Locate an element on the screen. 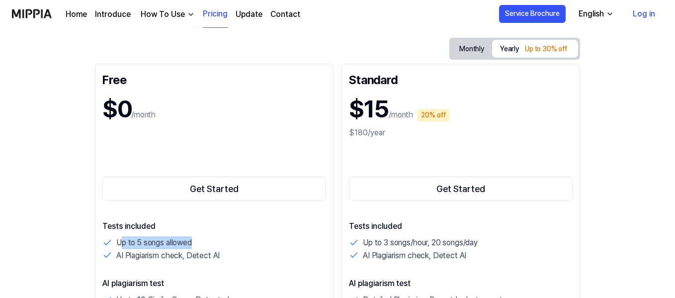 Image resolution: width=675 pixels, height=298 pixels. a: Home is located at coordinates (76, 14).